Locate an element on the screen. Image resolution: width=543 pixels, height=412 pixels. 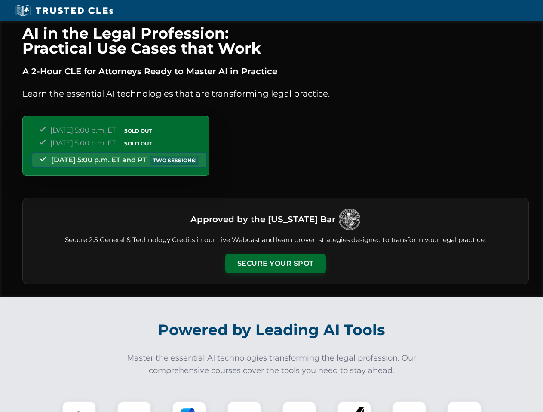
p: A 2-Hour CLE for Attorneys Ready to Master AI in Practice is located at coordinates (275, 71).